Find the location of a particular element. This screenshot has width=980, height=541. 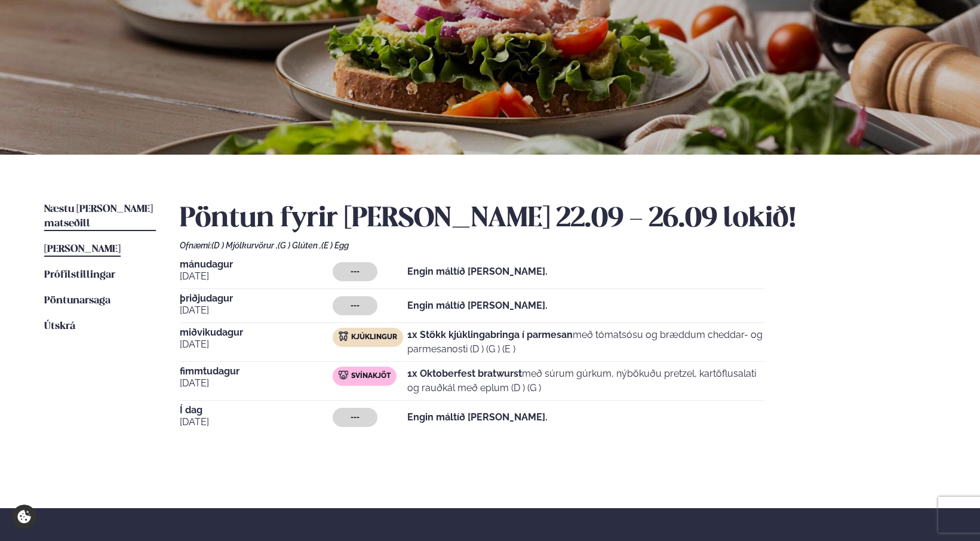

img: pork.svg is located at coordinates (344, 375).